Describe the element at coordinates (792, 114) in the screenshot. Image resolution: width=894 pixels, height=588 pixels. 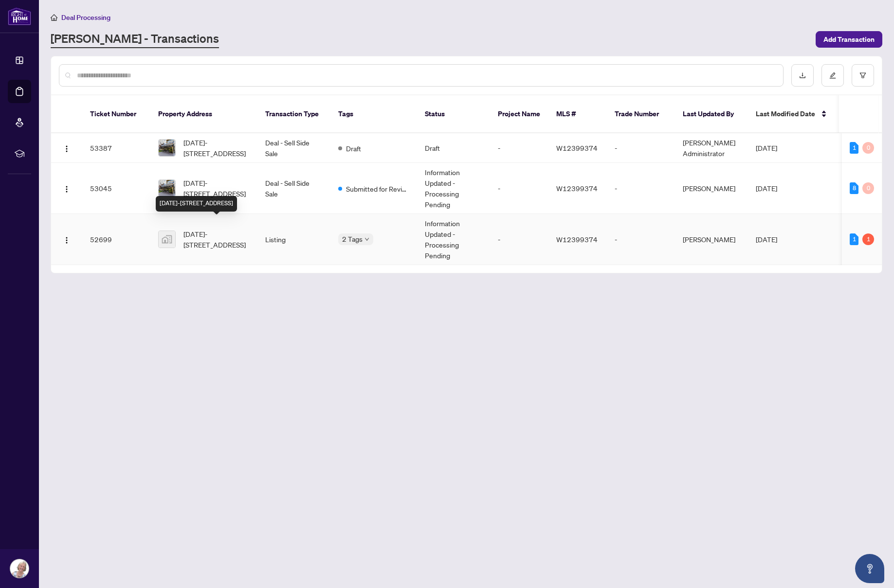
I see `th: Last Modified Date` at that location.